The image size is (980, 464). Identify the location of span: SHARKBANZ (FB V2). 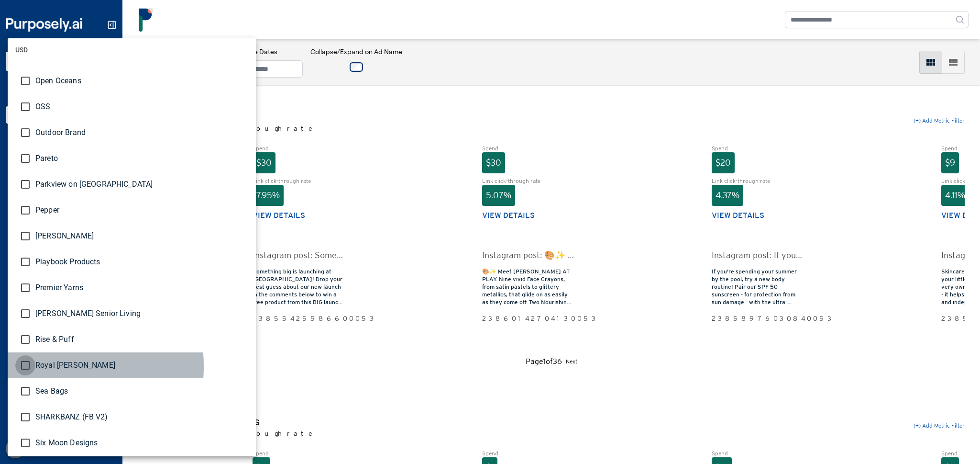
(142, 417).